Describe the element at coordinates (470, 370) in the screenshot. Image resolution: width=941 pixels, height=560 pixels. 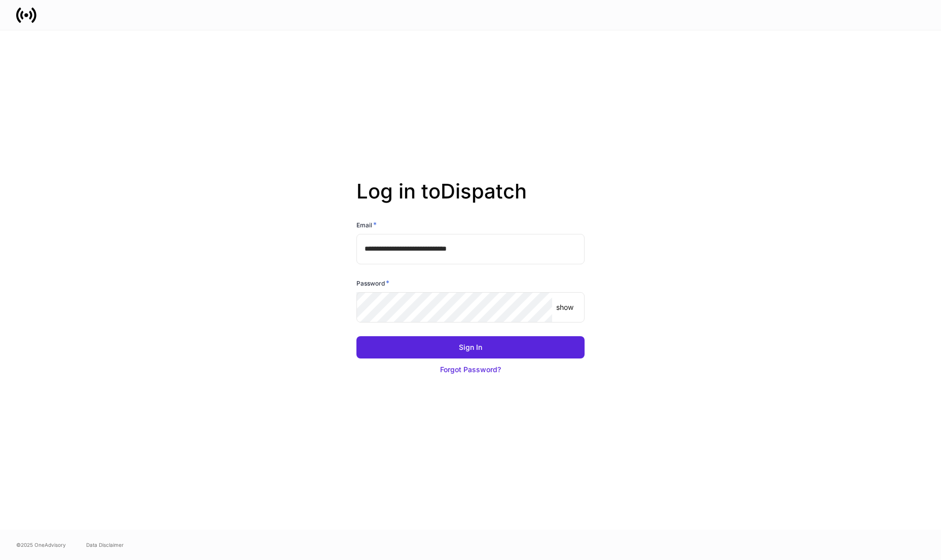
I see `button: Forgot Password?` at that location.